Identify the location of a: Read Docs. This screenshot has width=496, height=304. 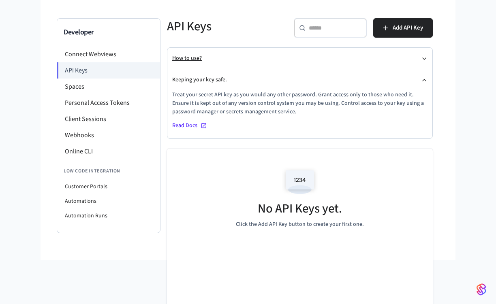
(300, 126).